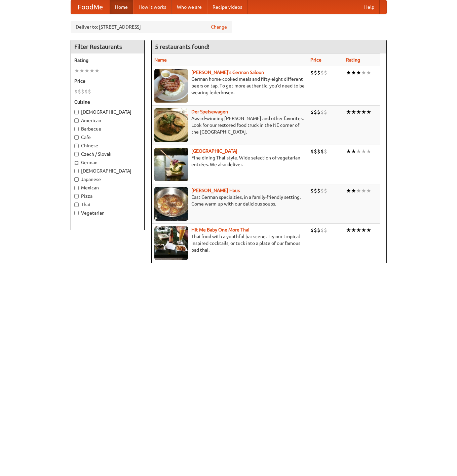 The image size is (457, 476). Describe the element at coordinates (107, 154) in the screenshot. I see `label: Czech / Slovak` at that location.